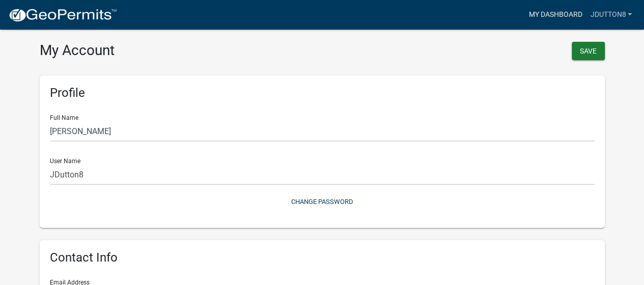 The image size is (644, 285). What do you see at coordinates (555, 15) in the screenshot?
I see `a: My Dashboard` at bounding box center [555, 15].